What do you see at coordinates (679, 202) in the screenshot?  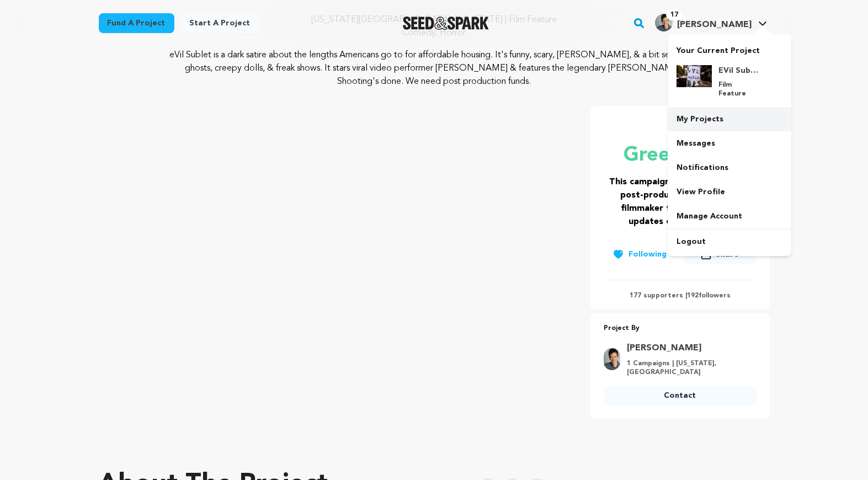 I see `h3: This campaign raised $10,315 for post-production. Follow the filmmaker to receive future updates ...` at bounding box center [679, 202].